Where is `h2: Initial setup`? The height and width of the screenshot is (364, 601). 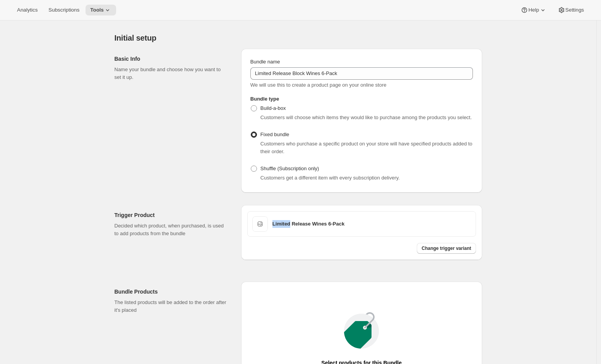 h2: Initial setup is located at coordinates (299, 38).